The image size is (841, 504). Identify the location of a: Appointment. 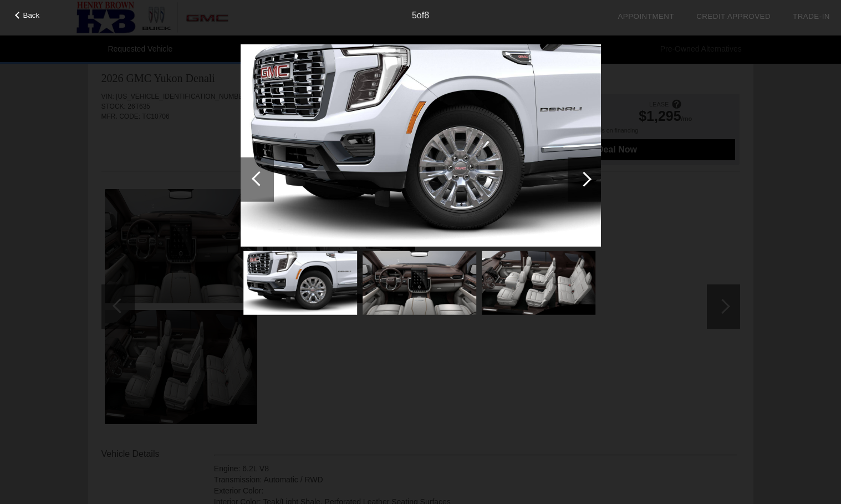
(646, 16).